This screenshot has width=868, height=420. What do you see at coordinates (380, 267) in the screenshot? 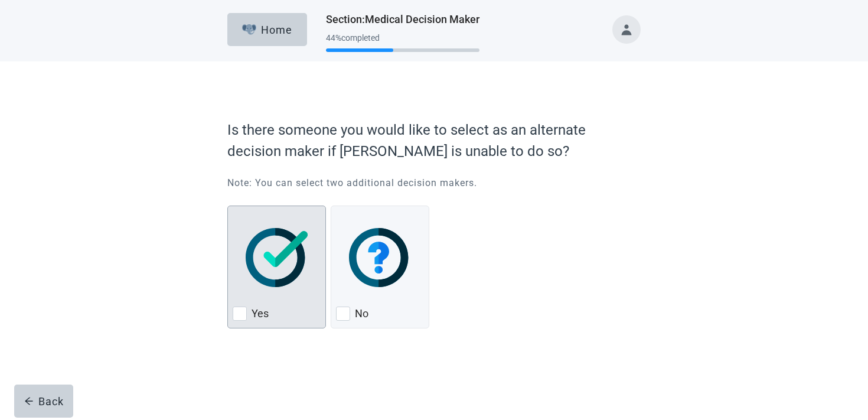
I see `div: No, checkbox, not checked` at bounding box center [380, 267].